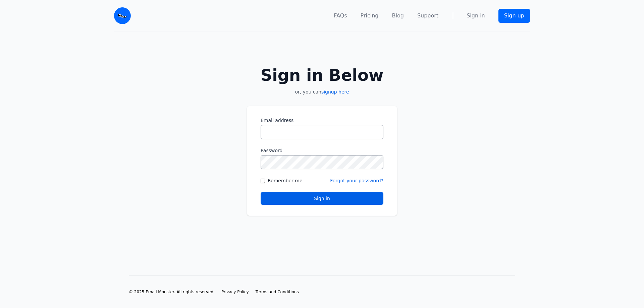 Image resolution: width=644 pixels, height=308 pixels. Describe the element at coordinates (277, 292) in the screenshot. I see `a: Terms and Conditions` at that location.